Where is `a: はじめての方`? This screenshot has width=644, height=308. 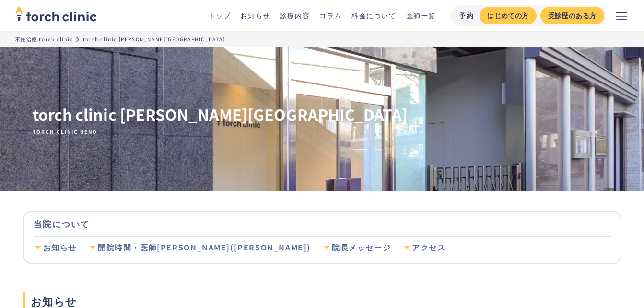
a: はじめての方 is located at coordinates (508, 15).